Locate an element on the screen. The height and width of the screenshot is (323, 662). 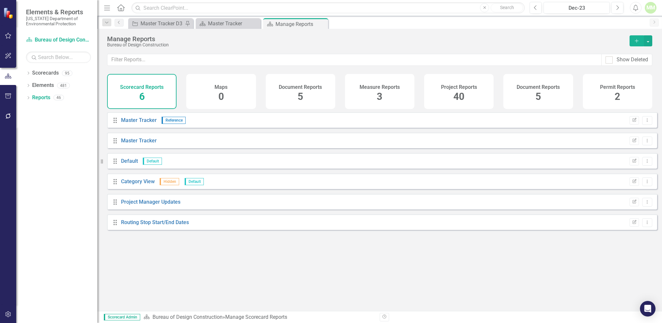
button: MM is located at coordinates (651, 8).